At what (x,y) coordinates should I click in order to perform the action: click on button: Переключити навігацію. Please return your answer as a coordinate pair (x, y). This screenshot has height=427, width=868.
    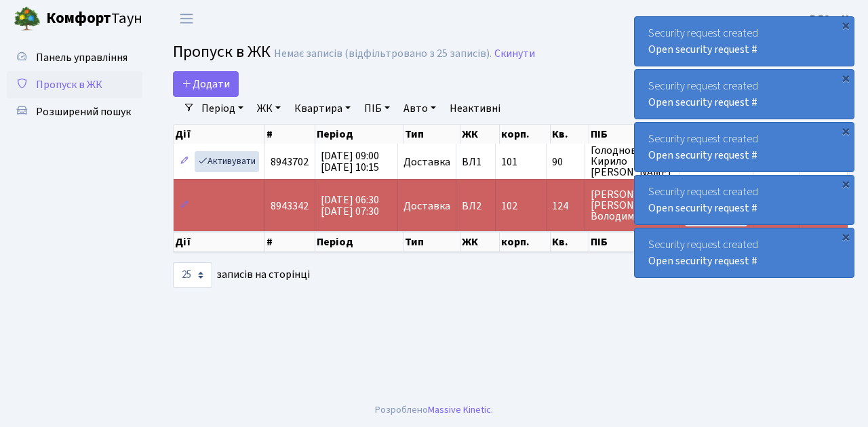
    Looking at the image, I should click on (186, 19).